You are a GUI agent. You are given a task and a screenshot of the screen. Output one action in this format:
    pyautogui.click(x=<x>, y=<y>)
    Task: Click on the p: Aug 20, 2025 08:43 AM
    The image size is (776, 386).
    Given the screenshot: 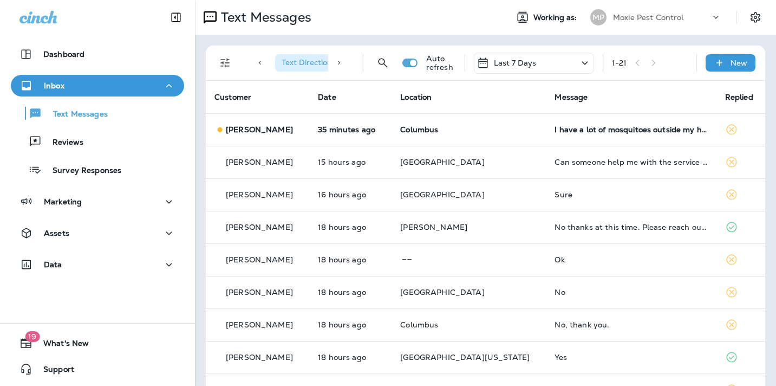 What is the action you would take?
    pyautogui.click(x=350, y=129)
    